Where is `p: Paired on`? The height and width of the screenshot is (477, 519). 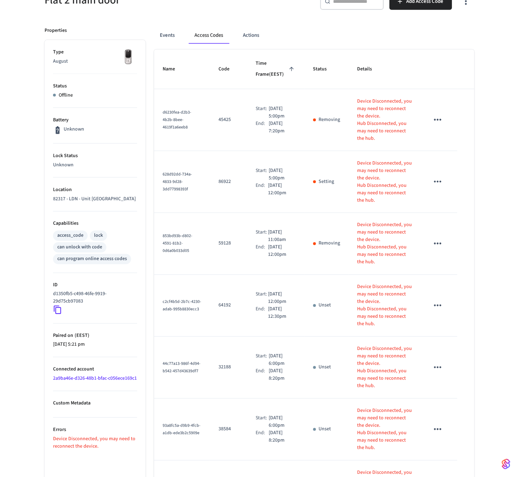 p: Paired on is located at coordinates (95, 336).